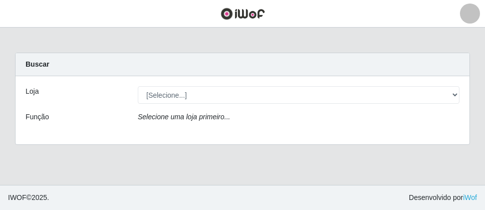  I want to click on span: IWOF, so click(17, 197).